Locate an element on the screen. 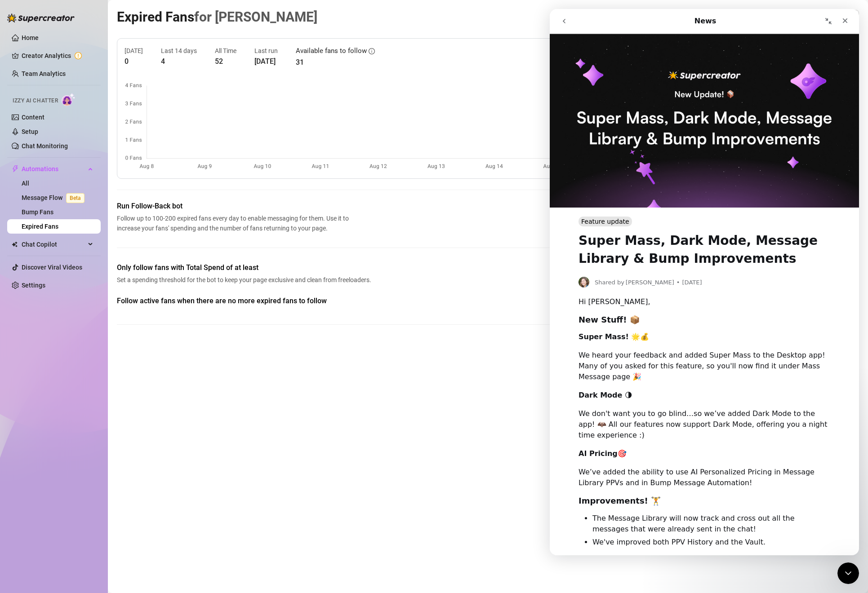  div: We heard your feedback and added Super Mass to the Desktop app! Many of you asked for this featur... is located at coordinates (155, 357).